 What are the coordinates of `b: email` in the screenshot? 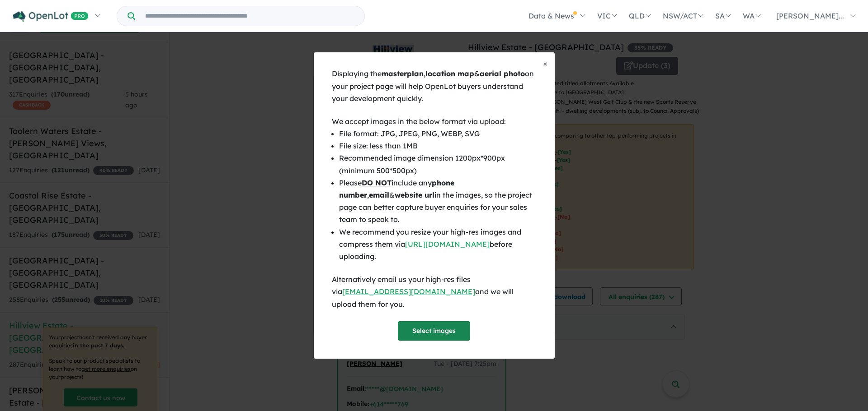 It's located at (379, 195).